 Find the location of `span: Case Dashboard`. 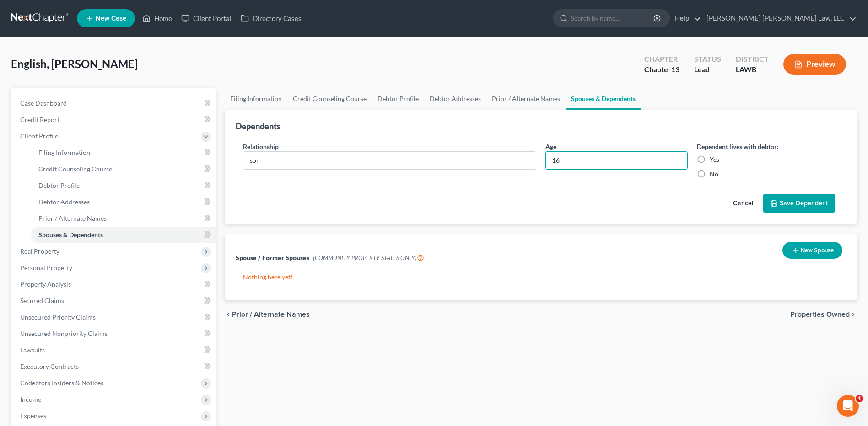

span: Case Dashboard is located at coordinates (44, 103).